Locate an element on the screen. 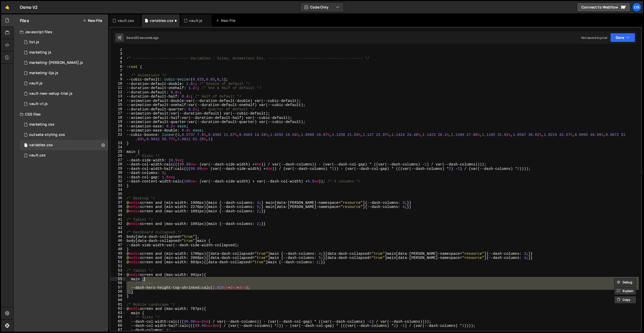  div: 65 is located at coordinates (118, 321).